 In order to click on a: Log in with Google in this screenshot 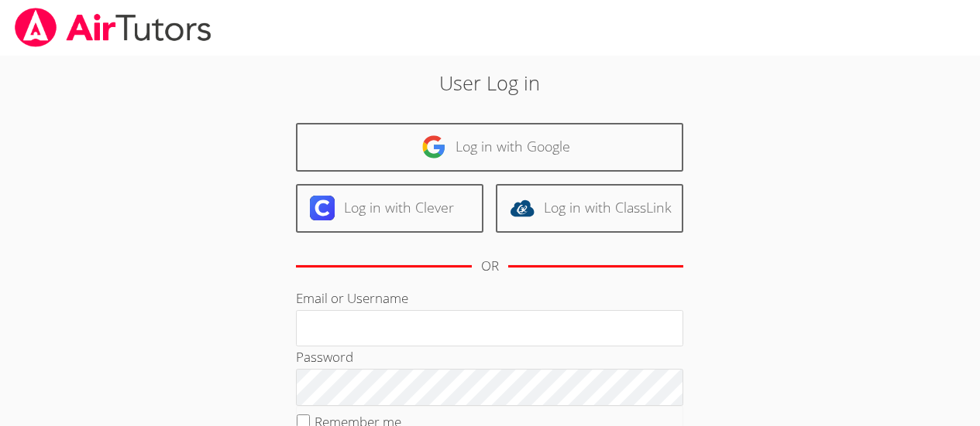, I will do `click(490, 147)`.